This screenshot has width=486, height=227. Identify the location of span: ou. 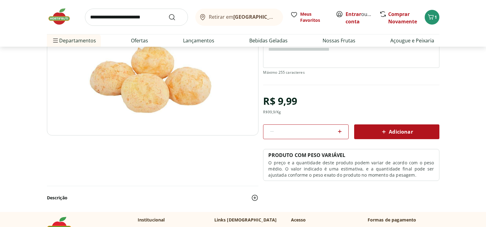
(359, 18).